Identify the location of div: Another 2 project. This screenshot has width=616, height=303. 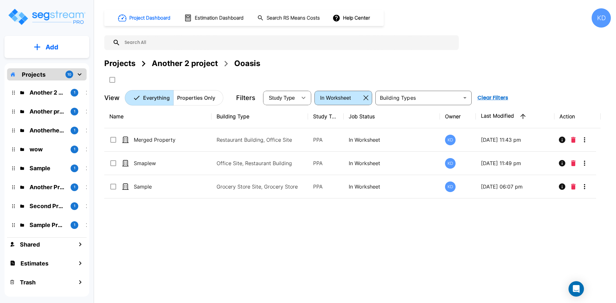
(185, 64).